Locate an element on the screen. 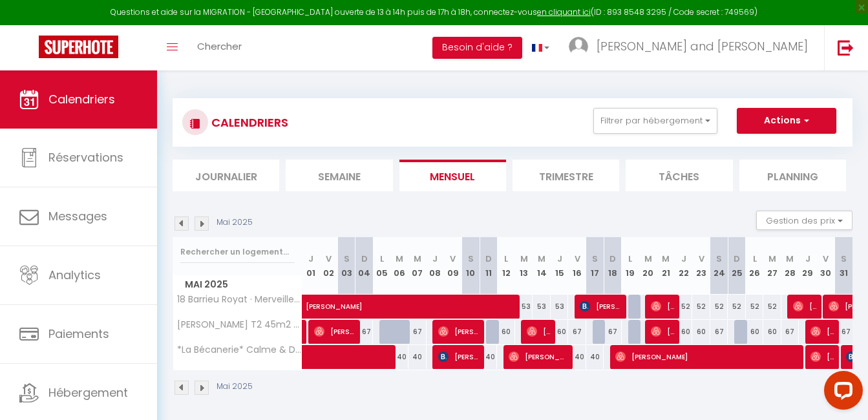 This screenshot has width=868, height=420. th: 02 is located at coordinates (328, 265).